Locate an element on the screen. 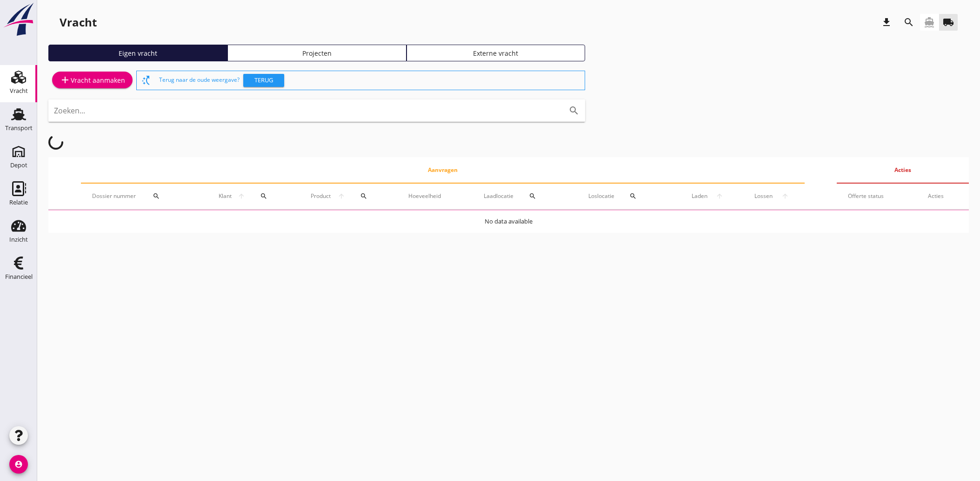 The image size is (980, 481). div: Terug naar de oude weergave? is located at coordinates (370, 81).